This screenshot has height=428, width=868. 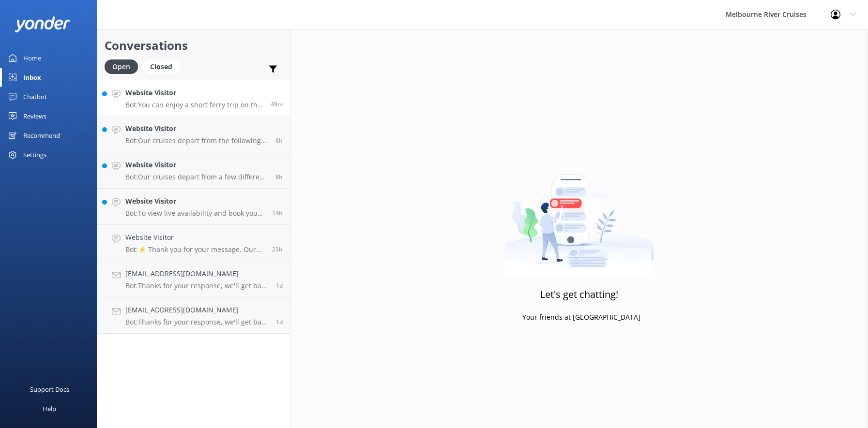 What do you see at coordinates (42, 24) in the screenshot?
I see `img: yonder-white-logo.png` at bounding box center [42, 24].